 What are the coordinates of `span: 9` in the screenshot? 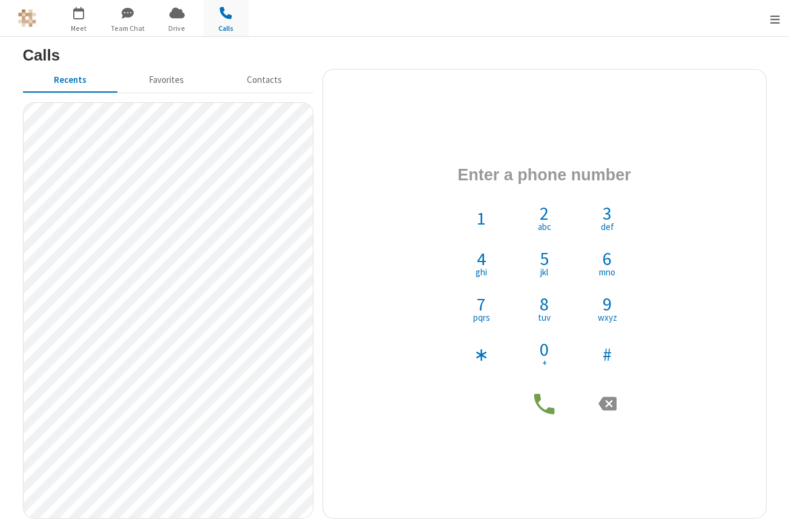 It's located at (607, 304).